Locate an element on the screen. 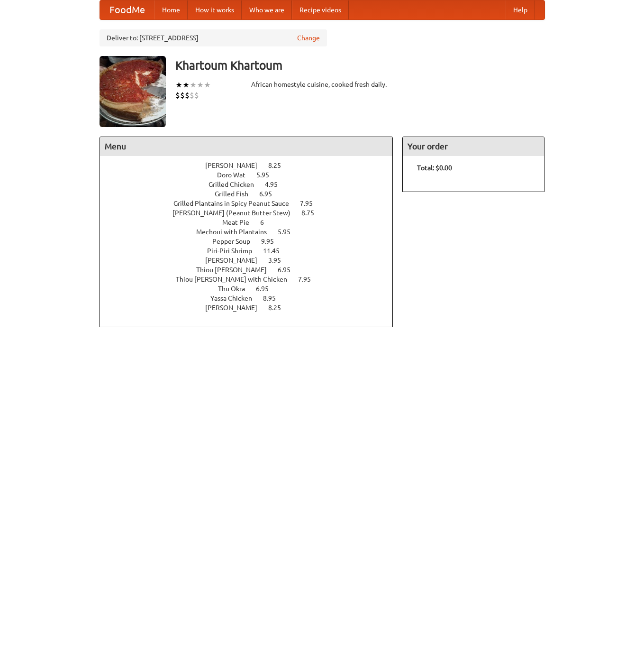 This screenshot has height=671, width=644. span: Meat Pie is located at coordinates (240, 222).